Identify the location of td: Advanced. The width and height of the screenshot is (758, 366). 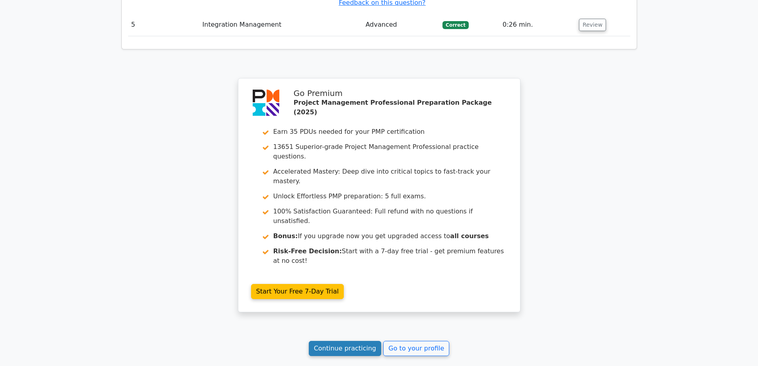
(401, 25).